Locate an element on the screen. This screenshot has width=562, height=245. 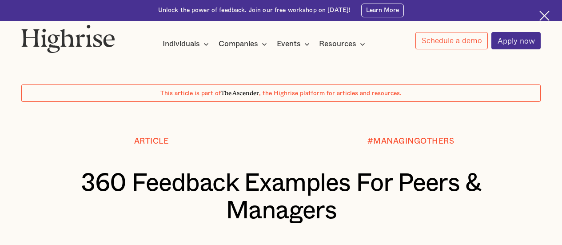
img: Cross icon is located at coordinates (544, 16).